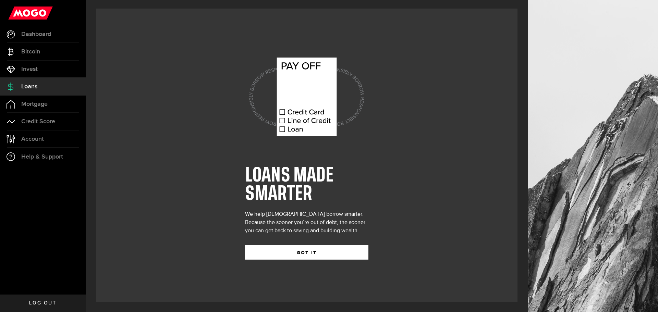  I want to click on span: Account, so click(33, 139).